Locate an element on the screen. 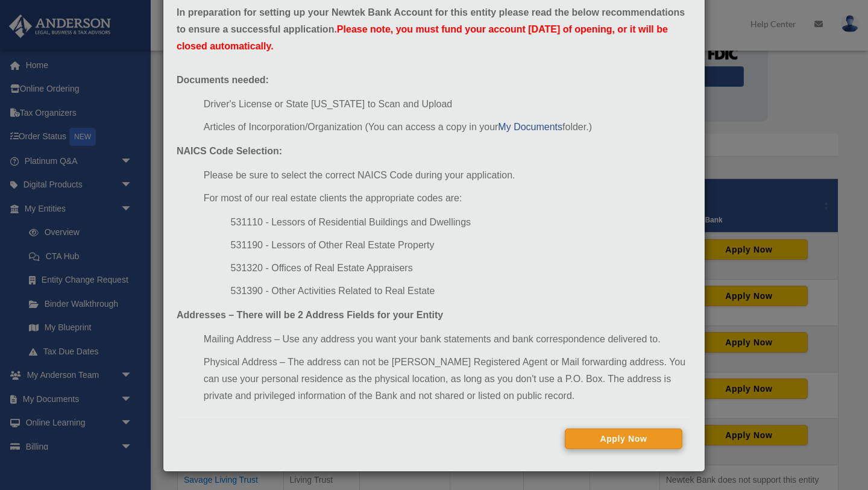 The height and width of the screenshot is (490, 868). li: 531110 - Lessors of Residential Buildings and Dwellings is located at coordinates (461, 223).